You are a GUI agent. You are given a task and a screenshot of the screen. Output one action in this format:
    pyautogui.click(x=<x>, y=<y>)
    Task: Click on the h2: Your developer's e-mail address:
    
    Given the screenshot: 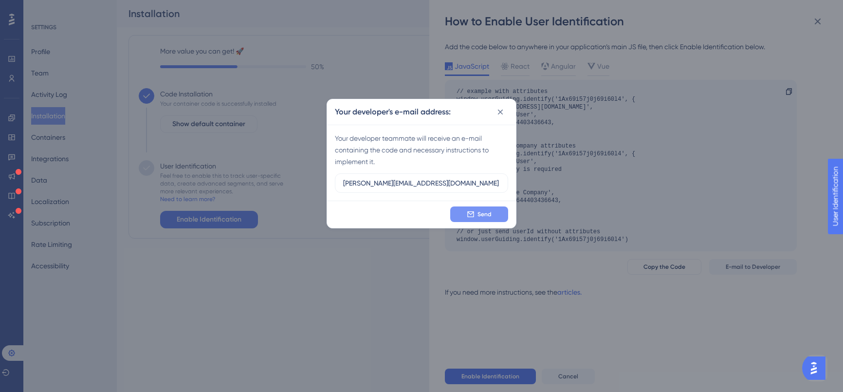 What is the action you would take?
    pyautogui.click(x=393, y=112)
    